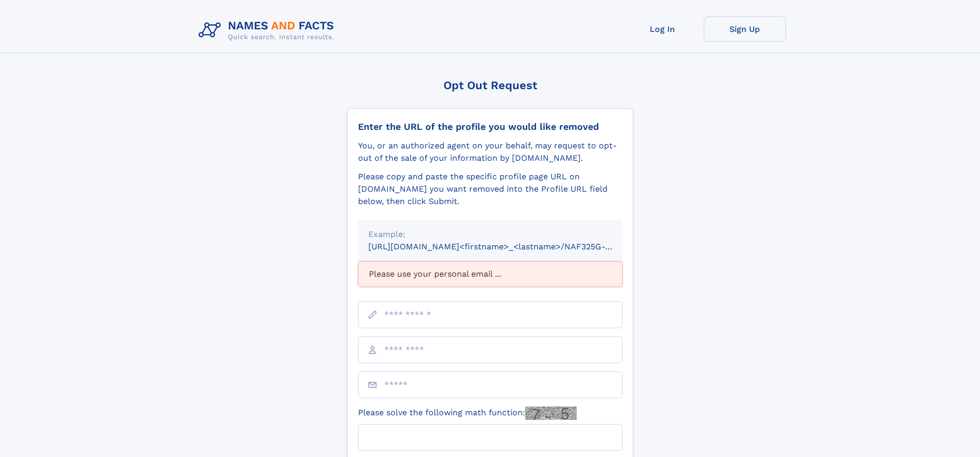 The image size is (980, 457). Describe the element at coordinates (663, 29) in the screenshot. I see `a: Log In` at that location.